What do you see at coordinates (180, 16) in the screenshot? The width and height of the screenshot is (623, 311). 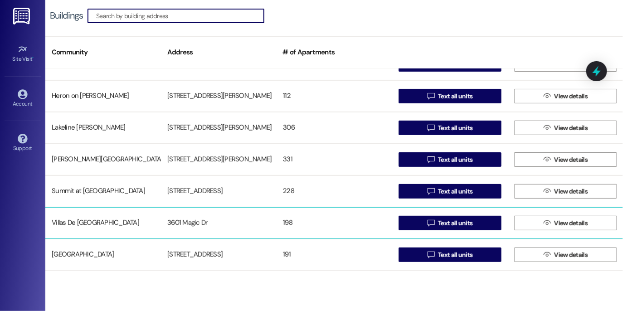 I see `input: Search by building address` at bounding box center [180, 16].